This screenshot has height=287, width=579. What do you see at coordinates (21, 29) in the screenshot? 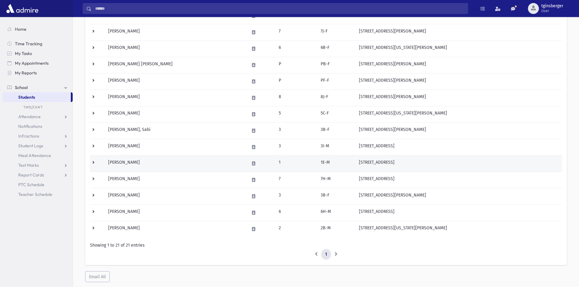
I see `span: Home` at bounding box center [21, 29].